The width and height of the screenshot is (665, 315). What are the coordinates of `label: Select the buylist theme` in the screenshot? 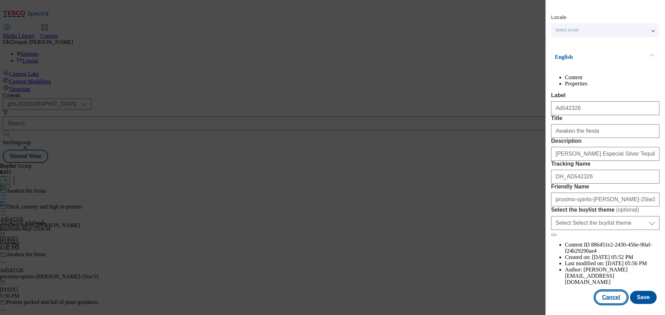 It's located at (605, 210).